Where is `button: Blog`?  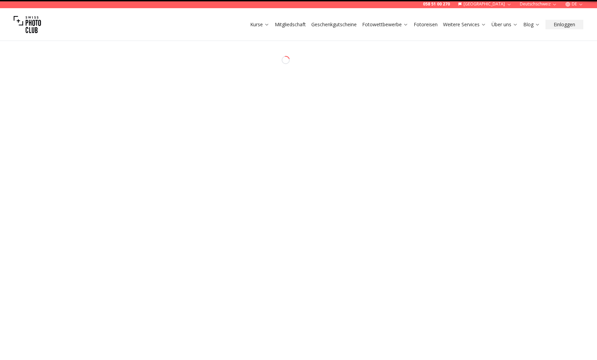
button: Blog is located at coordinates (531, 25).